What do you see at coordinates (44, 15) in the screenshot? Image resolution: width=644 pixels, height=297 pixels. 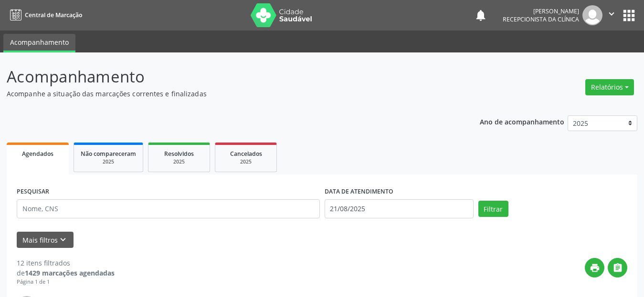 I see `a: Central de Marcação` at bounding box center [44, 15].